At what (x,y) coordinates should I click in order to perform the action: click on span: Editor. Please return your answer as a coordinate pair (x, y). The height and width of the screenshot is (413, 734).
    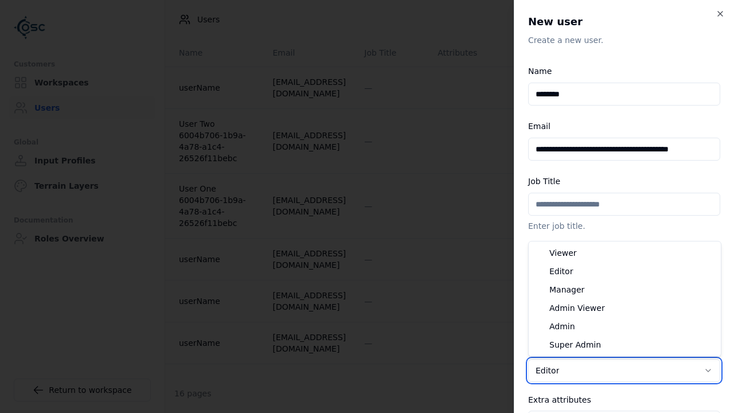
    Looking at the image, I should click on (560, 271).